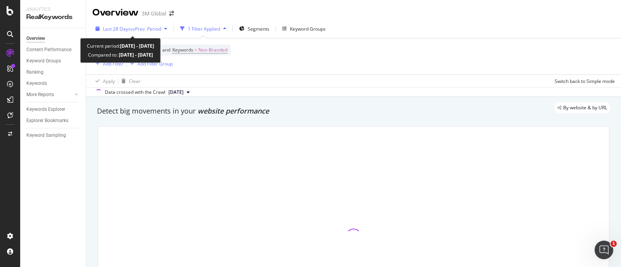 Image resolution: width=621 pixels, height=267 pixels. What do you see at coordinates (53, 17) in the screenshot?
I see `div: RealKeywords` at bounding box center [53, 17].